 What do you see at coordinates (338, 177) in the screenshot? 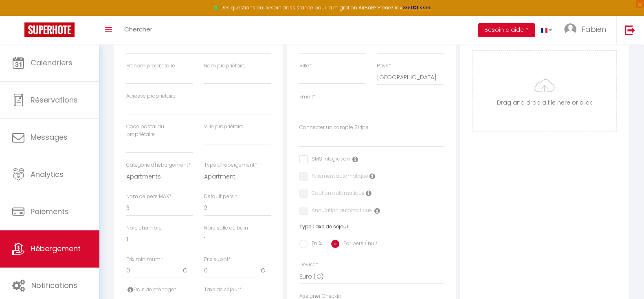
I see `label: Paiement automatique` at bounding box center [338, 177].